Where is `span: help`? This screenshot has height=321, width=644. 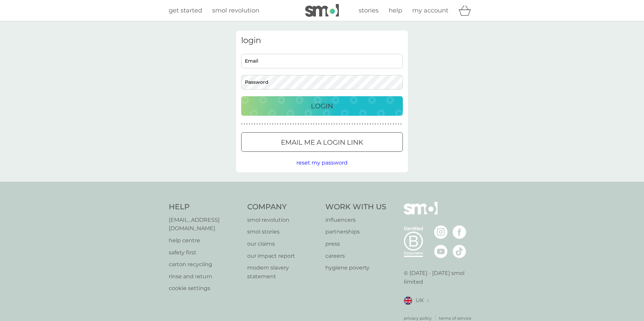 span: help is located at coordinates (396, 10).